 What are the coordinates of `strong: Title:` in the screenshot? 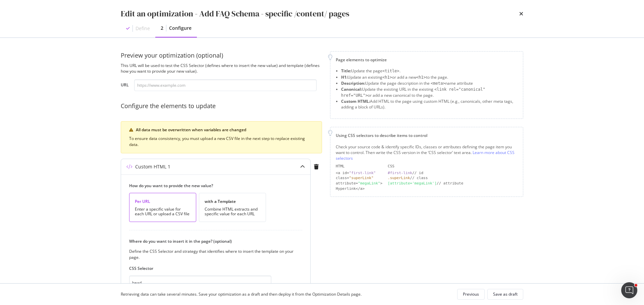 It's located at (346, 71).